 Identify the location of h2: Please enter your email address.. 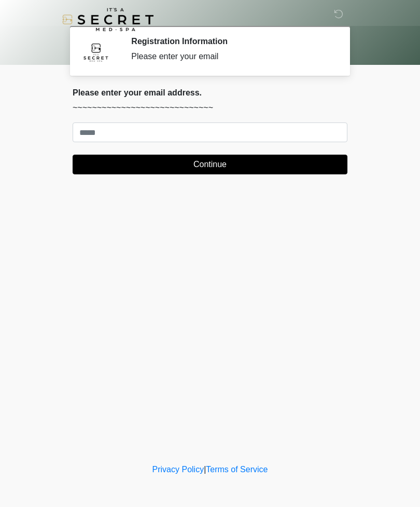
(210, 92).